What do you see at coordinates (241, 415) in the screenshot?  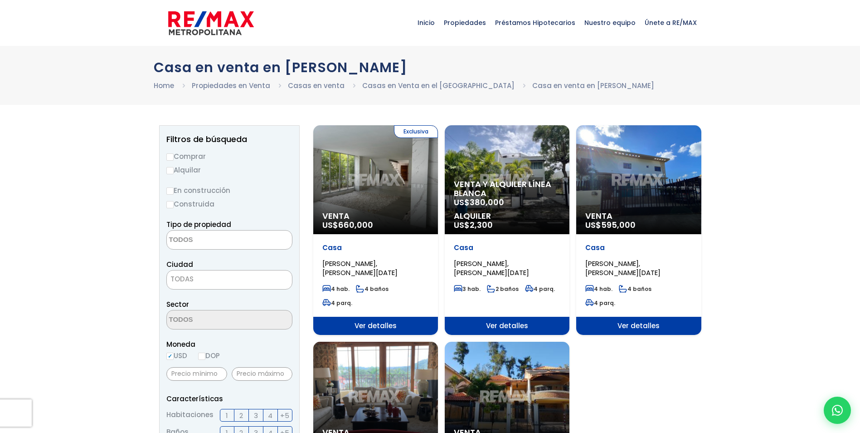 I see `span: 2` at bounding box center [241, 415].